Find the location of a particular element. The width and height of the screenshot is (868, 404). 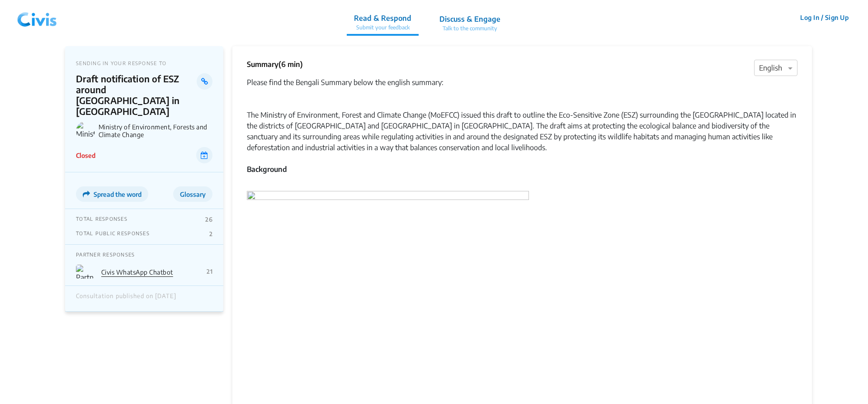

p: Read & Respond is located at coordinates (383, 18).